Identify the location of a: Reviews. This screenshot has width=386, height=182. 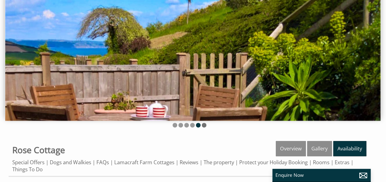
(189, 162).